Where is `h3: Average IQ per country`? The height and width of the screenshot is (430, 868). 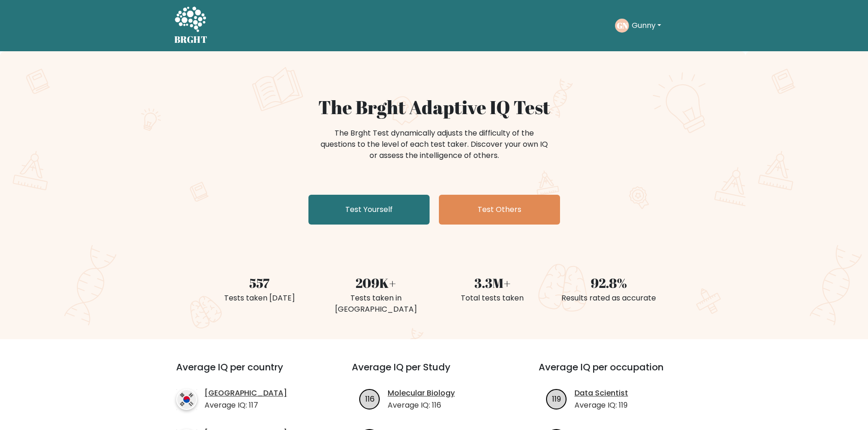
h3: Average IQ per country is located at coordinates (247, 373).